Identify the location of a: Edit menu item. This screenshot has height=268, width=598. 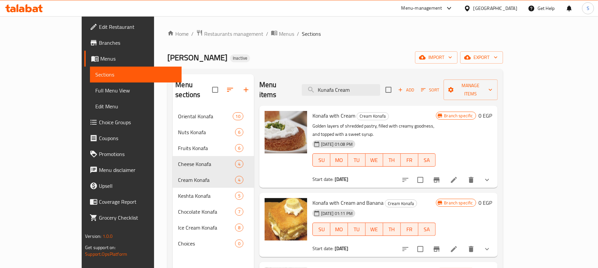
(454, 180).